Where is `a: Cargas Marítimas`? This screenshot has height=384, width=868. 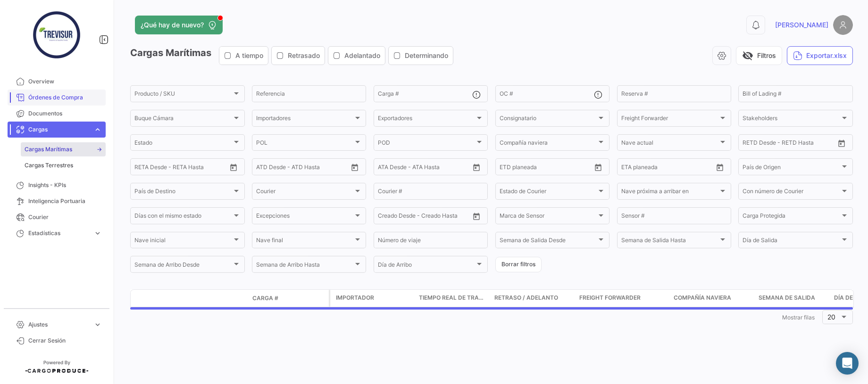
a: Cargas Marítimas is located at coordinates (64, 150).